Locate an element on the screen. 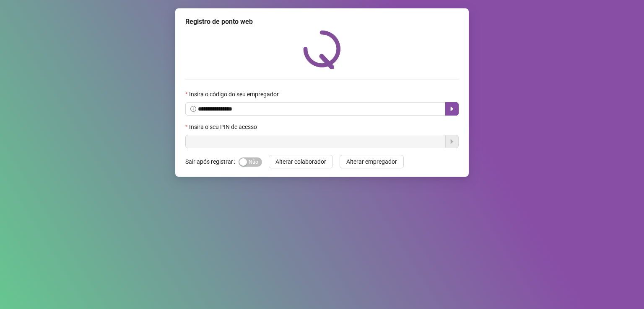  span: Alterar colaborador is located at coordinates (301, 162).